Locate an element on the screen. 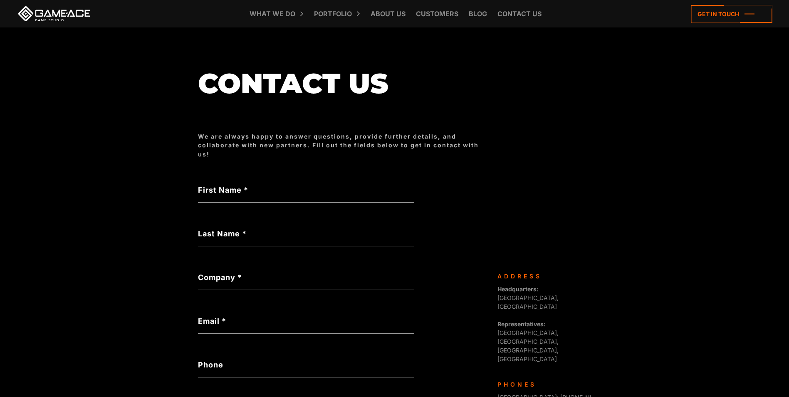 This screenshot has width=789, height=397. label: Last Name * is located at coordinates (306, 233).